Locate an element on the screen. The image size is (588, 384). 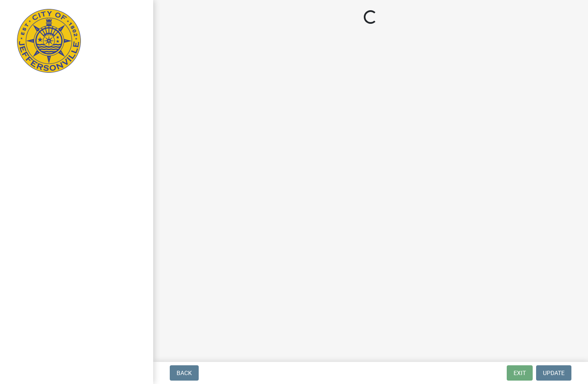
button: Back is located at coordinates (184, 373).